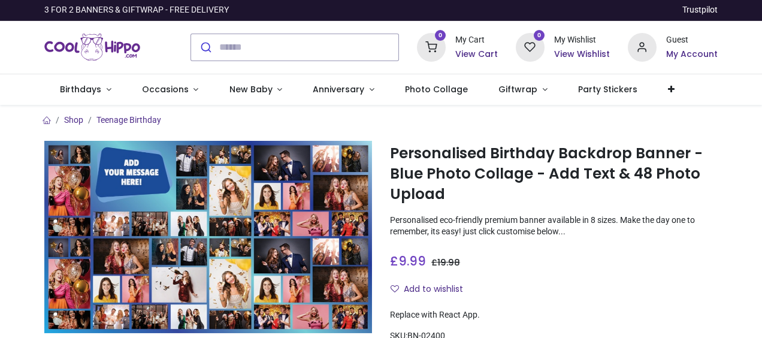 The image size is (762, 338). I want to click on a: New Baby, so click(256, 90).